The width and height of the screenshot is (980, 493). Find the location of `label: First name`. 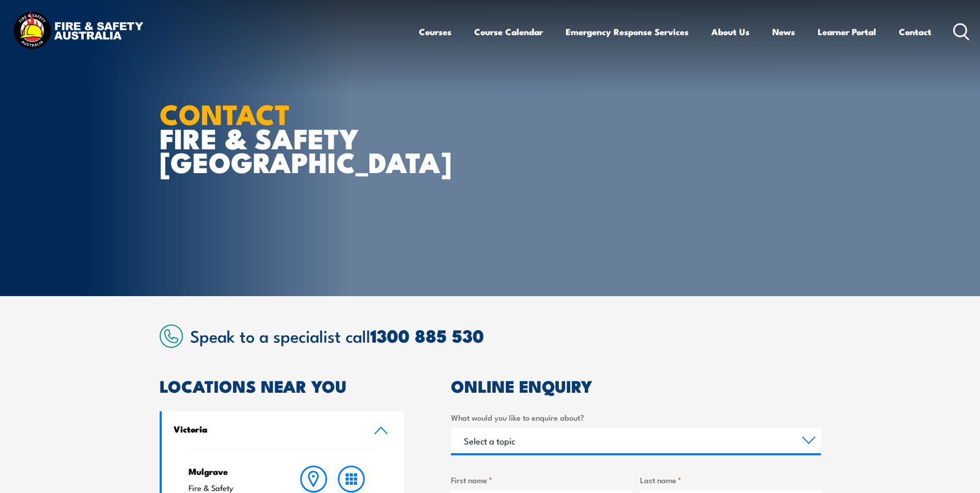

label: First name is located at coordinates (541, 479).